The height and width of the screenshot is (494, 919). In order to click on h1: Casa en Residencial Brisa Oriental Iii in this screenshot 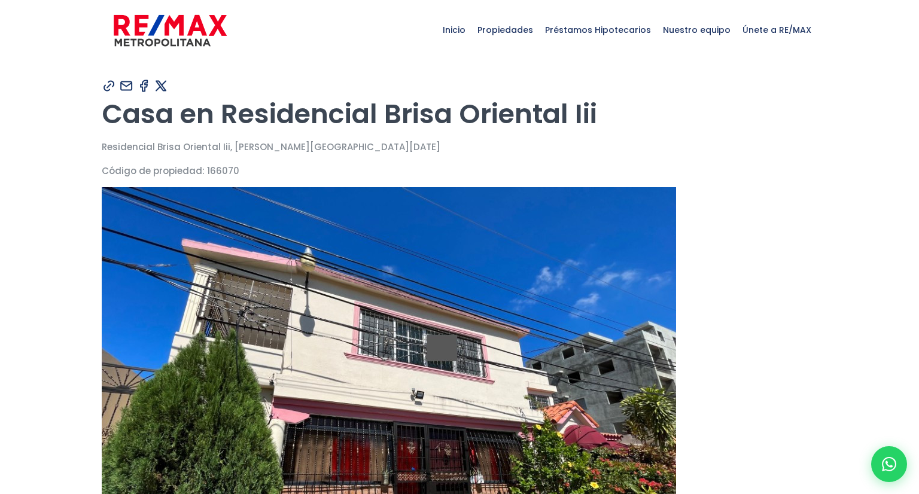, I will do `click(460, 114)`.